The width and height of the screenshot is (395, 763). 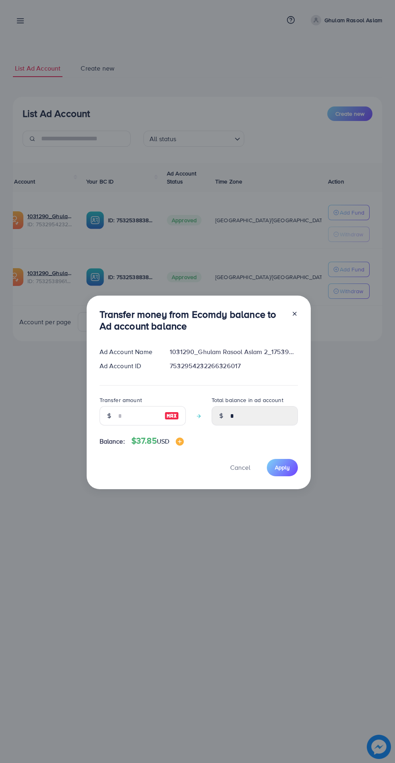 What do you see at coordinates (282, 467) in the screenshot?
I see `button: Apply` at bounding box center [282, 467].